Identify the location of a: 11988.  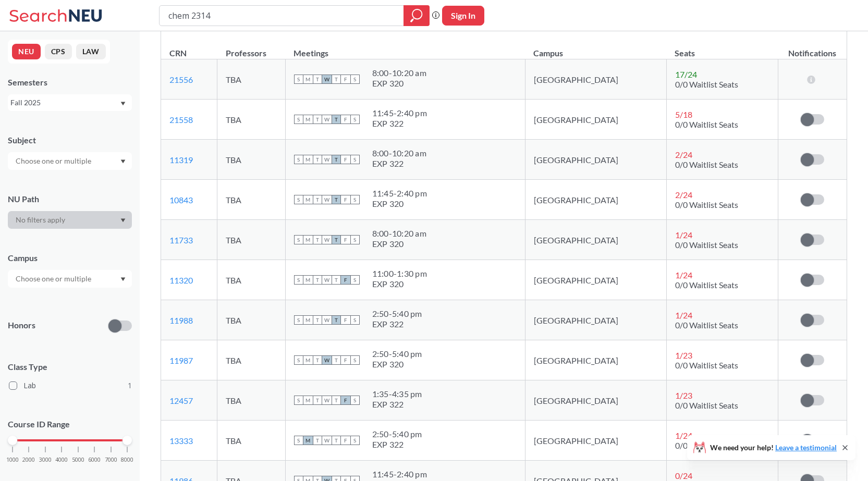
(181, 320).